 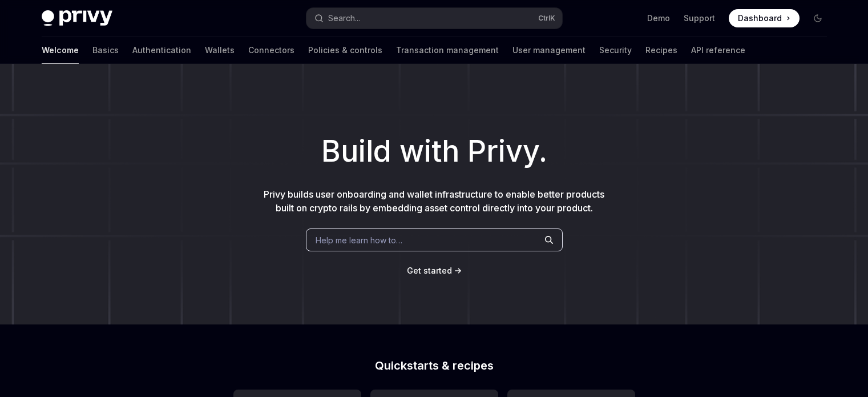 I want to click on div: Search..., so click(x=344, y=18).